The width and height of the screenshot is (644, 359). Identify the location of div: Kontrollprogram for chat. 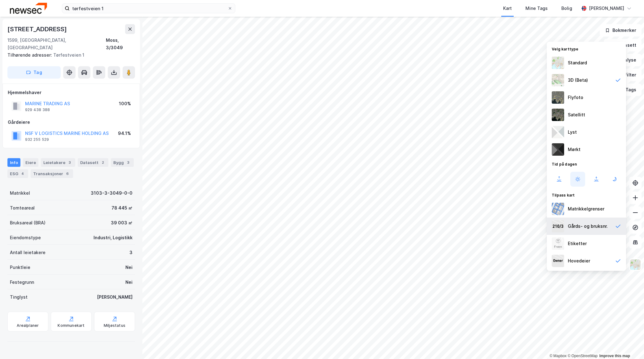
(628, 344).